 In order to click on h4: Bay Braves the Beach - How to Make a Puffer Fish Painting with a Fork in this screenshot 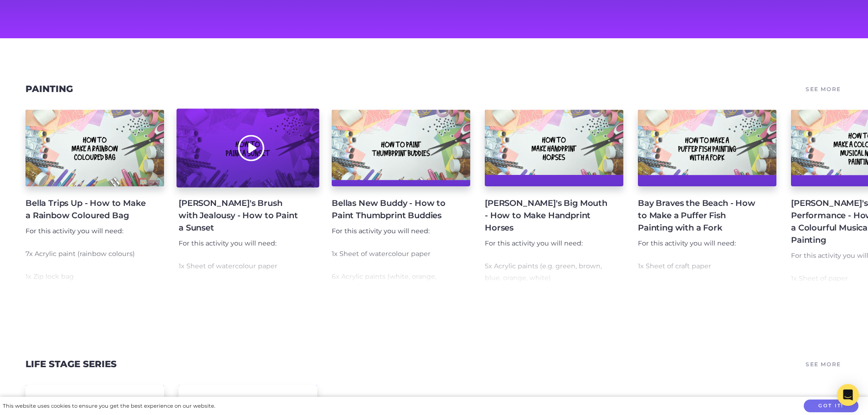, I will do `click(700, 216)`.